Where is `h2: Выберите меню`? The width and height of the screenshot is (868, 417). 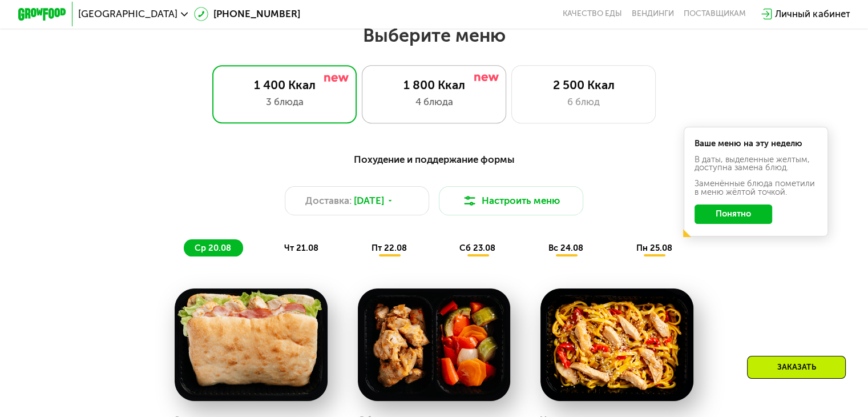
h2: Выберите меню is located at coordinates (434, 35).